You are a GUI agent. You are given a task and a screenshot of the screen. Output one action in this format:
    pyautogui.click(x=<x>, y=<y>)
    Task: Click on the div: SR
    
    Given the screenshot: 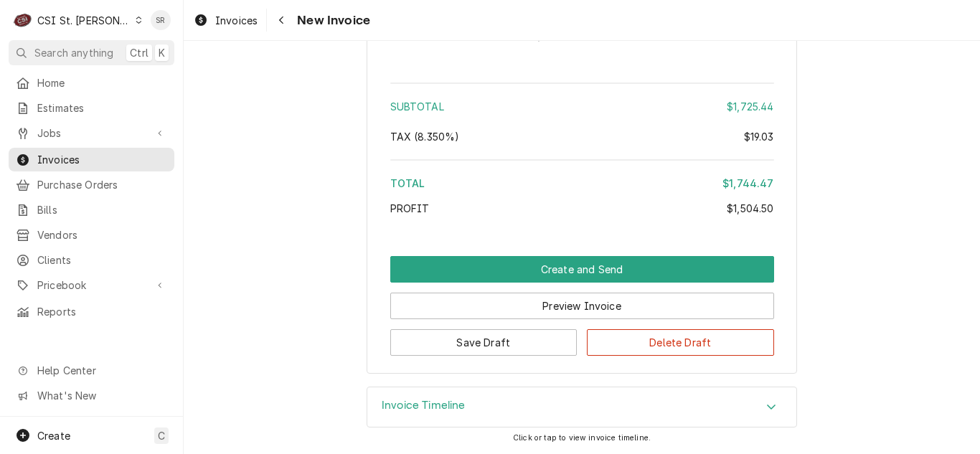 What is the action you would take?
    pyautogui.click(x=161, y=20)
    